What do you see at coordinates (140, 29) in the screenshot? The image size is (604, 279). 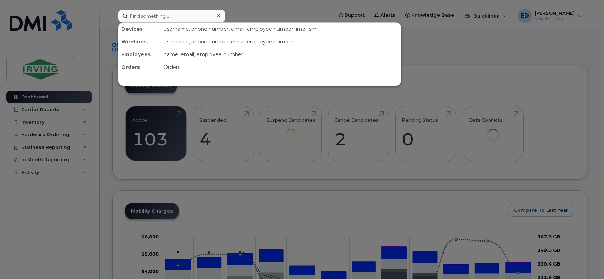 I see `div: Devices` at bounding box center [140, 29].